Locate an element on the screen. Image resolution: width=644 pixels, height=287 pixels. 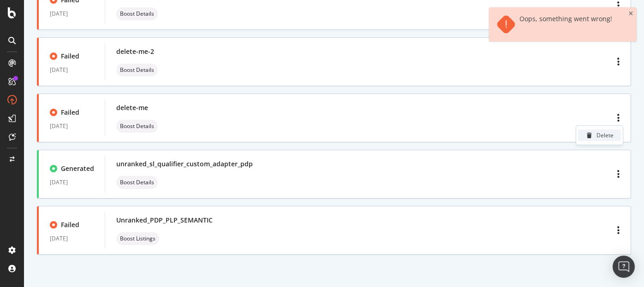
div: delete-me-2 is located at coordinates (135, 52).